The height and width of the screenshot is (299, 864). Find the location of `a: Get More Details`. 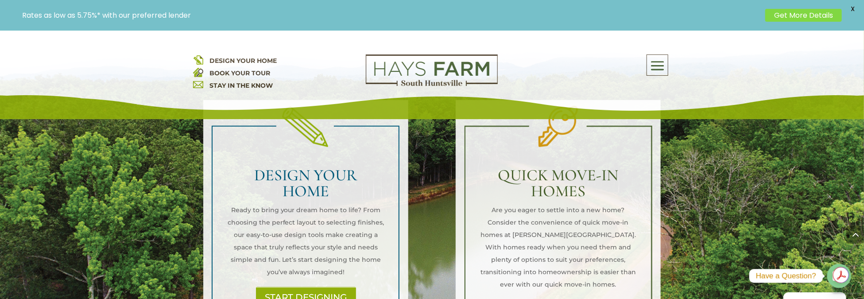

a: Get More Details is located at coordinates (804, 15).